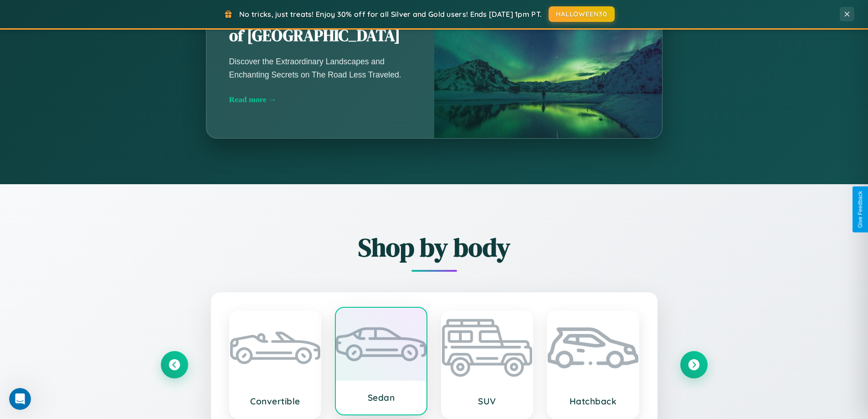 This screenshot has height=419, width=868. What do you see at coordinates (593, 401) in the screenshot?
I see `h3: Hatchback` at bounding box center [593, 401].